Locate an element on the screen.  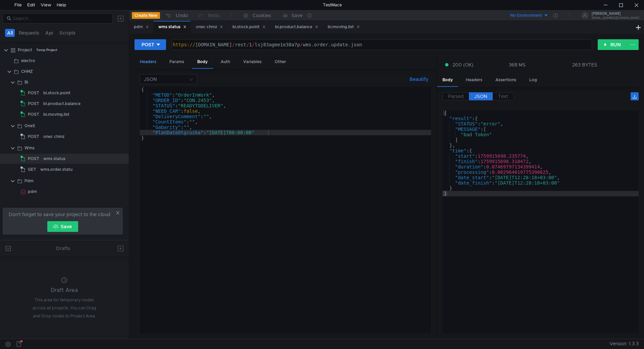
span: JSON is located at coordinates (481, 96).